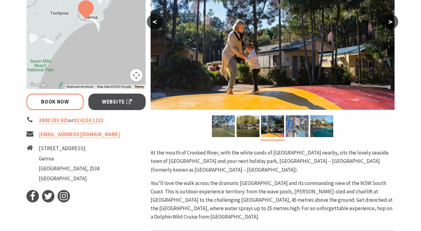 The width and height of the screenshot is (421, 231). Describe the element at coordinates (223, 126) in the screenshot. I see `img: Mini Golf` at that location.